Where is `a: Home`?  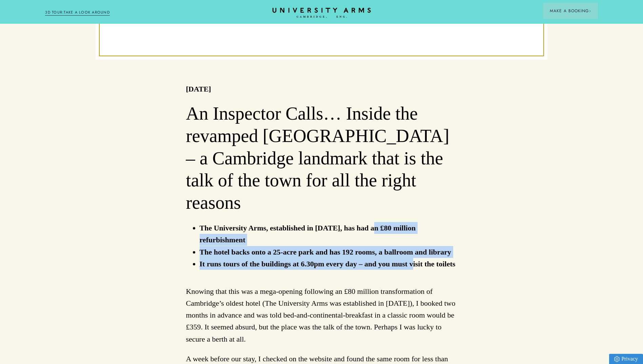
a: Home is located at coordinates (322, 13).